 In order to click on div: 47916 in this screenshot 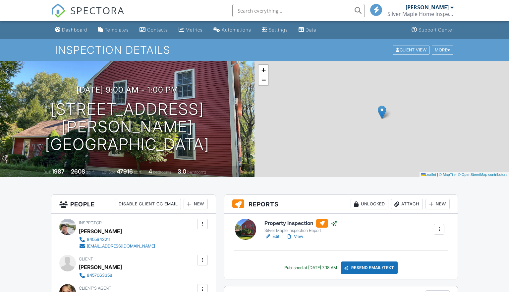, I will do `click(125, 171)`.